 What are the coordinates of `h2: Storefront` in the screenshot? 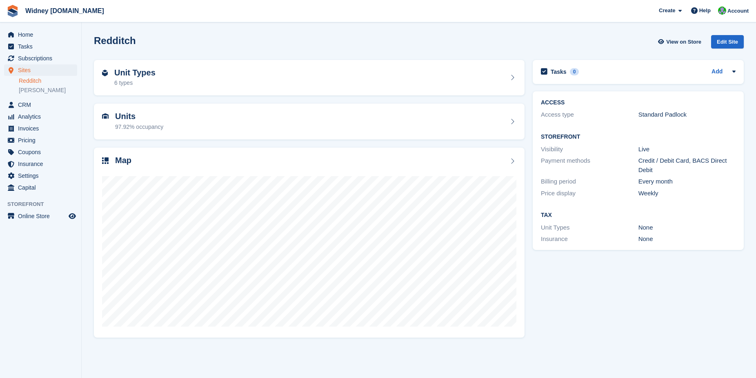 It's located at (638, 137).